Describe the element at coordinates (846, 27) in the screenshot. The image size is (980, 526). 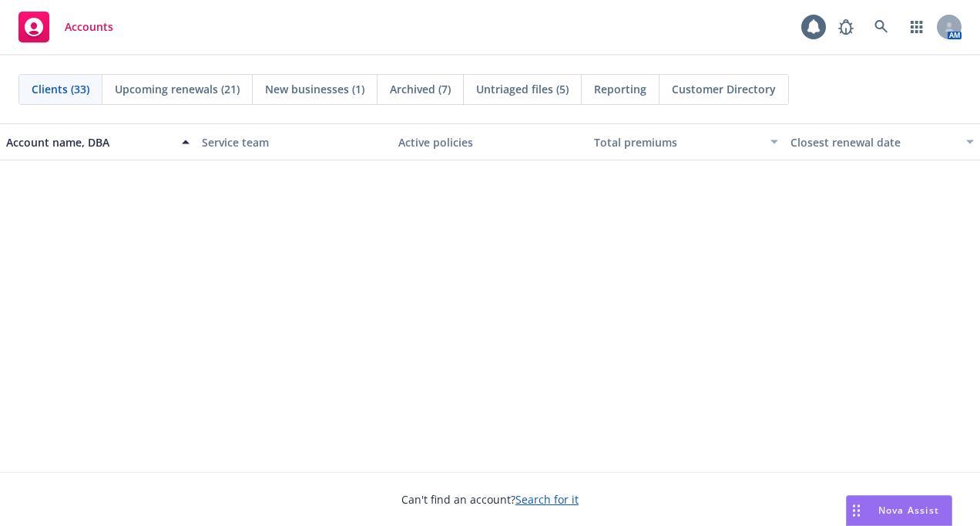
I see `a: Report a Bug` at that location.